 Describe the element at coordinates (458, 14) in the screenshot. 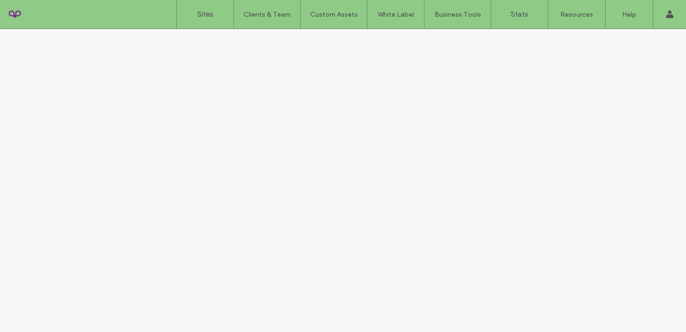

I see `label: Business Tools` at that location.